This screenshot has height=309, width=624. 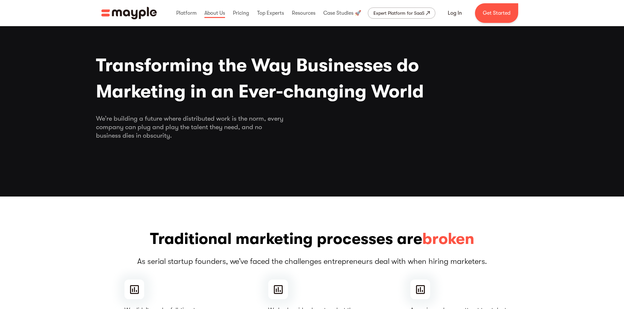 I want to click on span: business dies in obscurity., so click(x=312, y=136).